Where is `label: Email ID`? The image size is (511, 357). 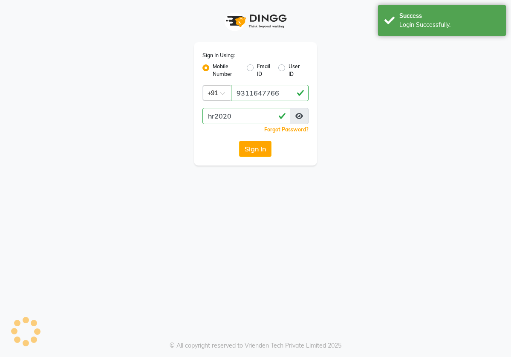 label: Email ID is located at coordinates (264, 70).